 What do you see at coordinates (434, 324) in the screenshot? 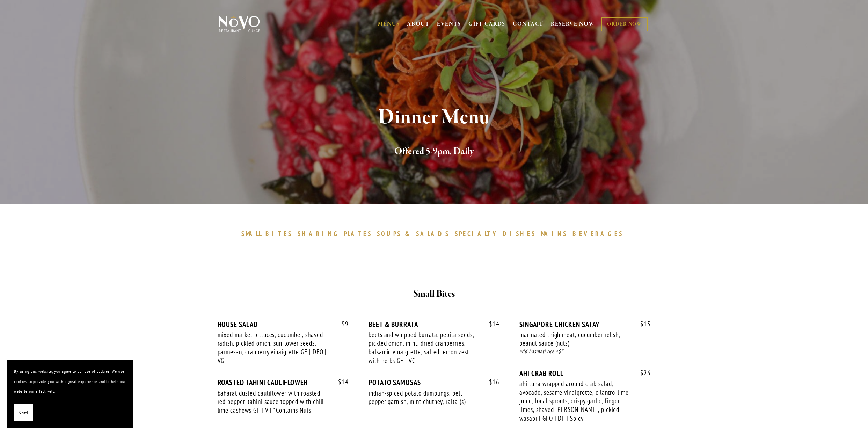
I see `div: BEET & BURRATA` at bounding box center [434, 324].